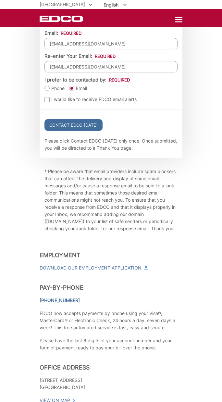 The image size is (222, 402). Describe the element at coordinates (63, 33) in the screenshot. I see `label: Email:` at that location.